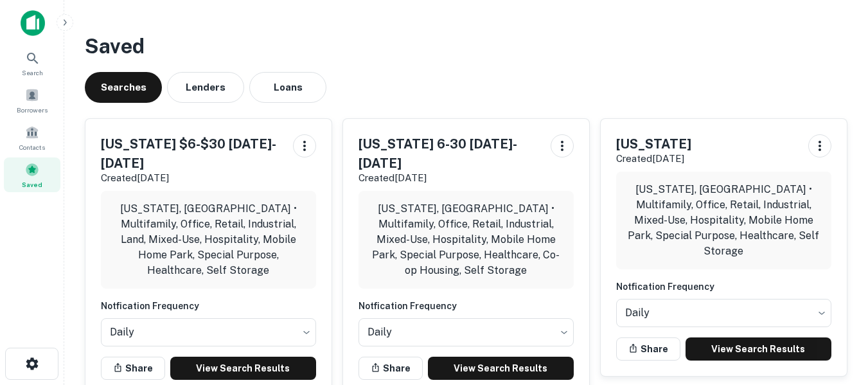 This screenshot has height=385, width=868. I want to click on span: Search, so click(32, 72).